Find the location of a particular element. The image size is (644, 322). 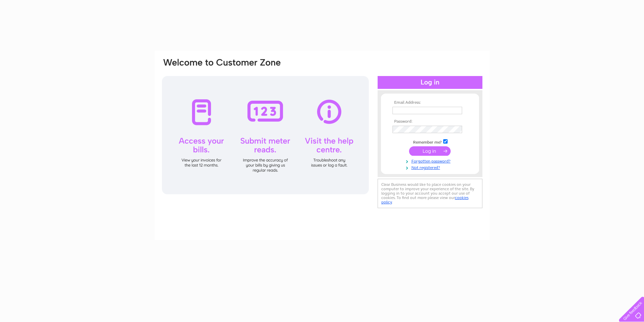

a: cookies policy is located at coordinates (425, 200).